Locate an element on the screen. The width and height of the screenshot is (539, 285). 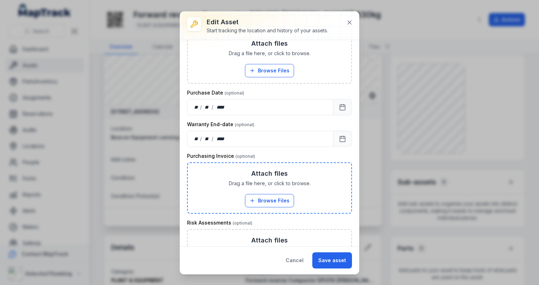
button: Save asset is located at coordinates (332, 260).